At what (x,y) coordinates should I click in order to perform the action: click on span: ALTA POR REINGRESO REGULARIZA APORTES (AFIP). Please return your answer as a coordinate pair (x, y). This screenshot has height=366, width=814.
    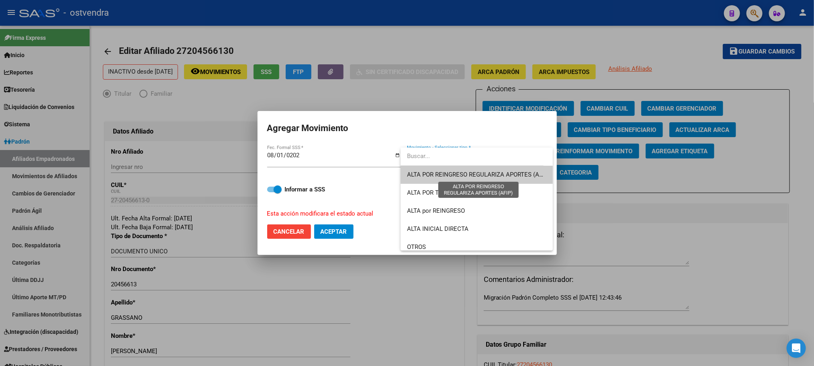
    Looking at the image, I should click on (478, 174).